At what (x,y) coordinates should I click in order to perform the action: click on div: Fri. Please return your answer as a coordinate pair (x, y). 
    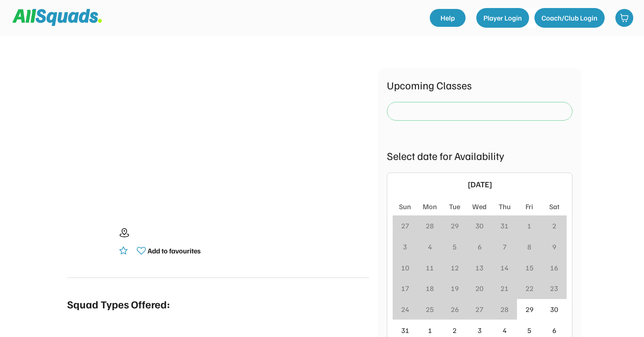
    Looking at the image, I should click on (529, 206).